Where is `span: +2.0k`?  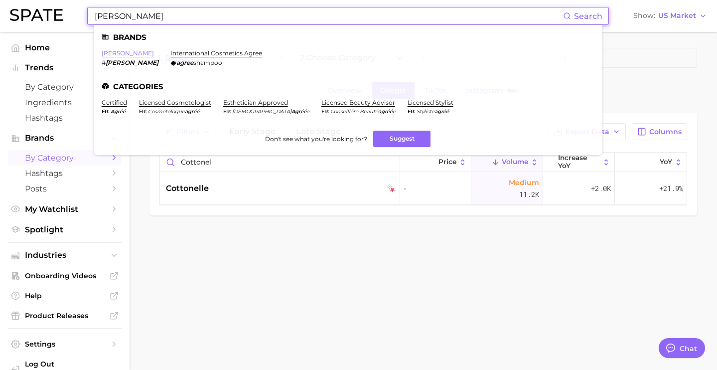 span: +2.0k is located at coordinates (601, 188).